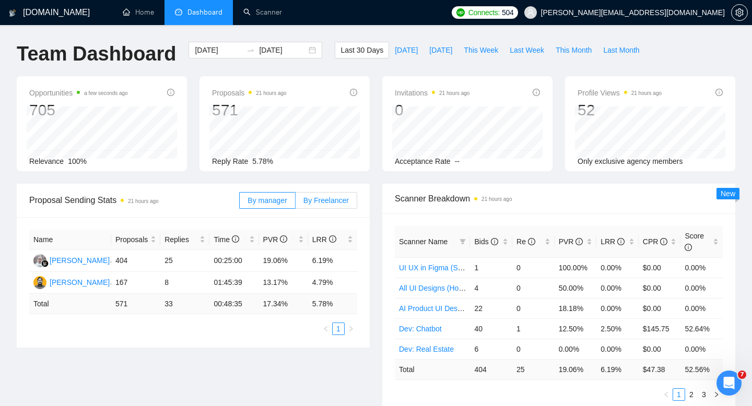  I want to click on td: 1, so click(491, 267).